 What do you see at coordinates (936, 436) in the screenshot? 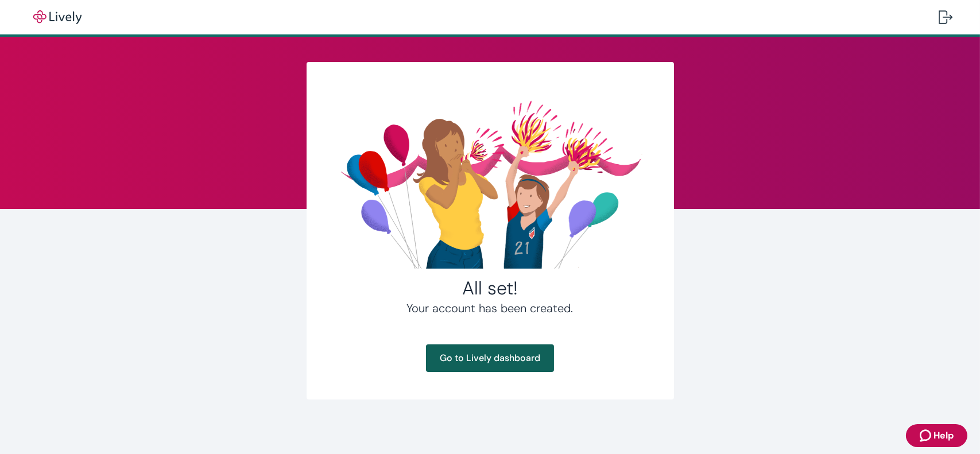
I see `button: Zendesk support iconHelp` at bounding box center [936, 436].